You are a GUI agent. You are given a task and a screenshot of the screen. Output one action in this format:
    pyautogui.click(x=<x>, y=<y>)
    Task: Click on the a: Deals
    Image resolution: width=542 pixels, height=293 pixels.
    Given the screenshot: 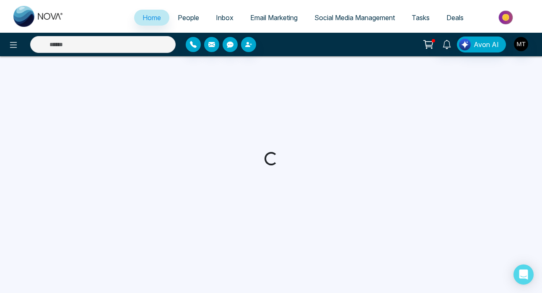 What is the action you would take?
    pyautogui.click(x=455, y=18)
    